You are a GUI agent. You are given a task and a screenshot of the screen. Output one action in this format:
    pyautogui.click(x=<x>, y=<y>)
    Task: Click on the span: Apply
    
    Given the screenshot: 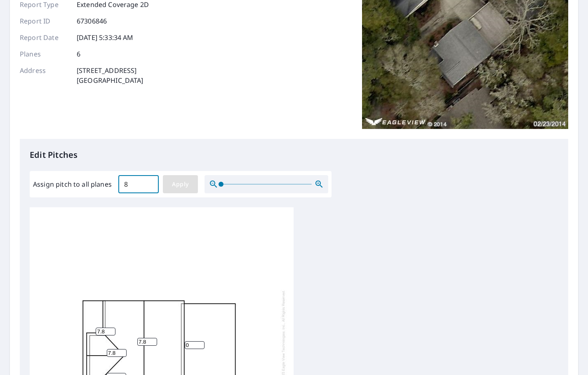 What is the action you would take?
    pyautogui.click(x=180, y=184)
    